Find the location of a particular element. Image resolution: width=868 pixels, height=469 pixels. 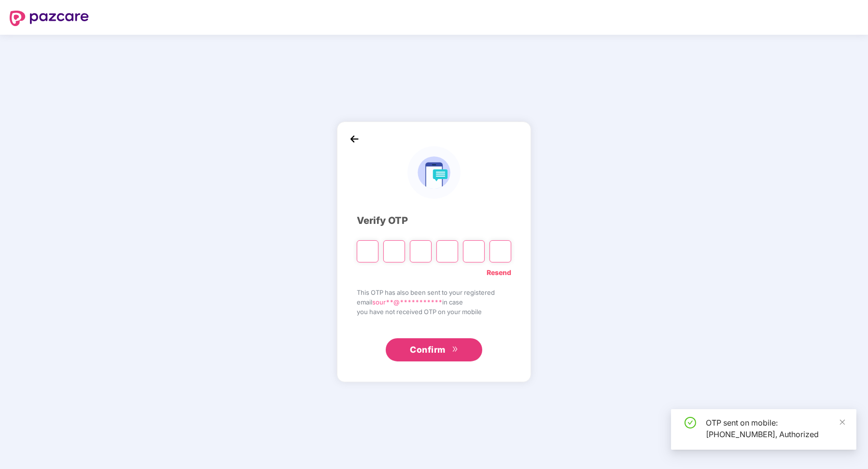

span: double-right is located at coordinates (455, 350).